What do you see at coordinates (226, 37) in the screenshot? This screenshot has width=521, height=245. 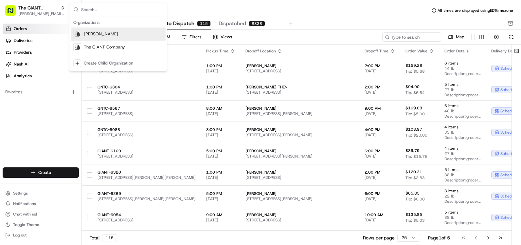 I see `span: Views` at bounding box center [226, 37].